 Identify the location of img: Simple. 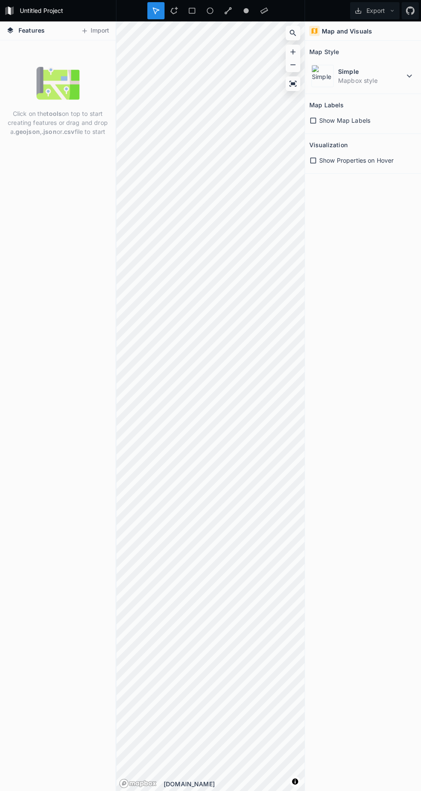
(322, 76).